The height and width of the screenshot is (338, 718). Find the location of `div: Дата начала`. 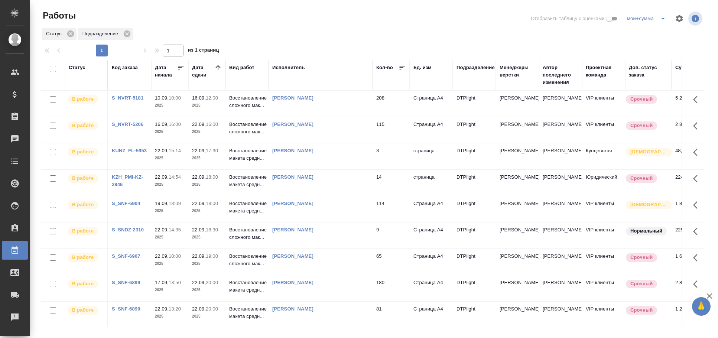

div: Дата начала is located at coordinates (166, 71).